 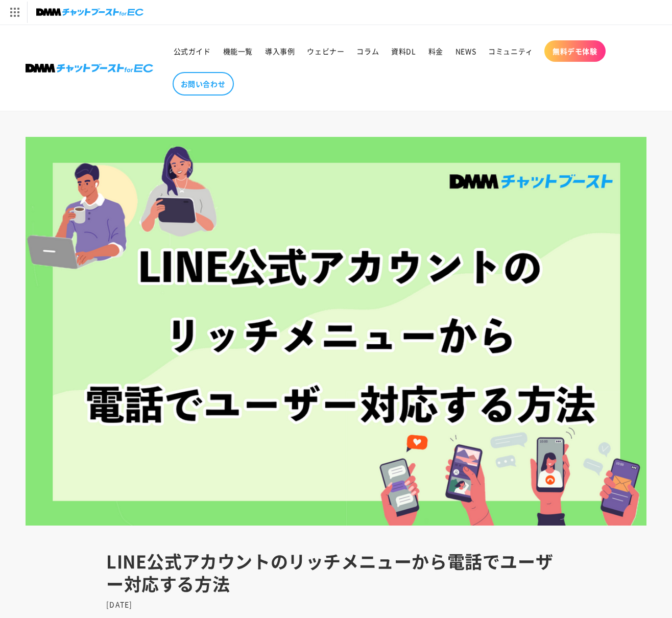 I want to click on a: コミュニティ, so click(x=511, y=51).